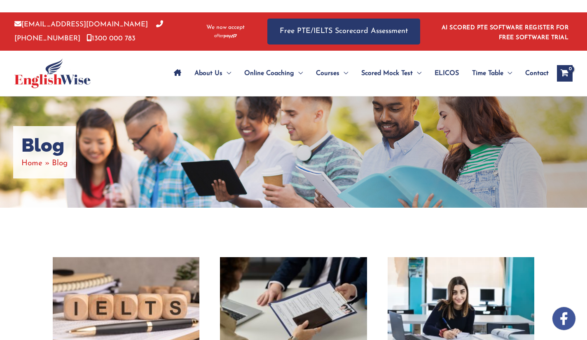 This screenshot has width=587, height=340. I want to click on a: Free PTE/IELTS Scorecard Assessment, so click(344, 31).